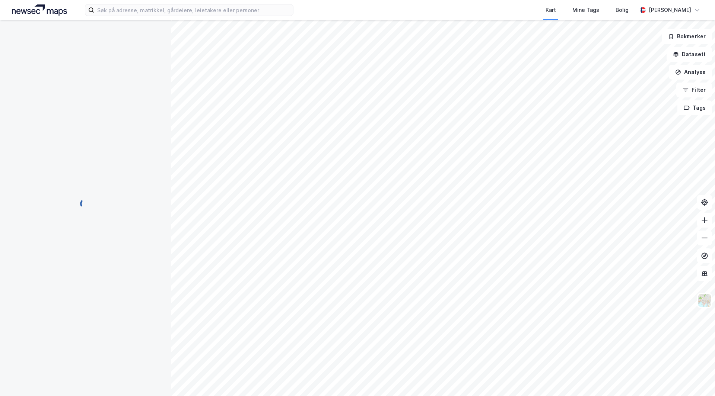 The width and height of the screenshot is (715, 396). What do you see at coordinates (704, 301) in the screenshot?
I see `img: Z` at bounding box center [704, 301].